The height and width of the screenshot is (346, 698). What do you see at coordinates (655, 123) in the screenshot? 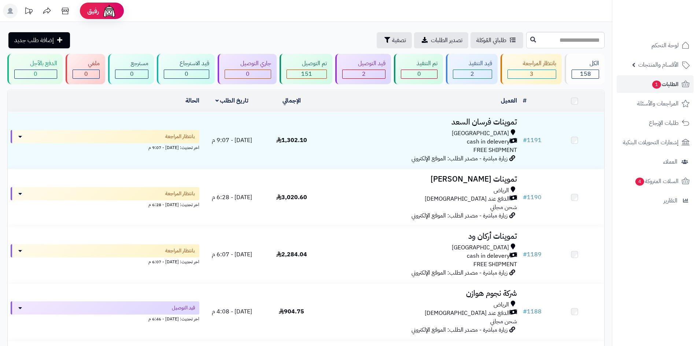
I see `a: طلبات الإرجاع` at bounding box center [655, 123].